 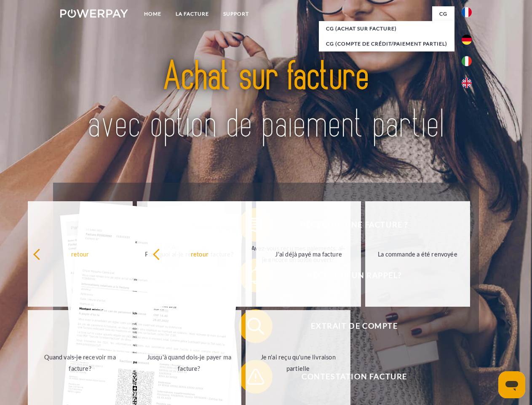 I want to click on a: Support, so click(x=236, y=14).